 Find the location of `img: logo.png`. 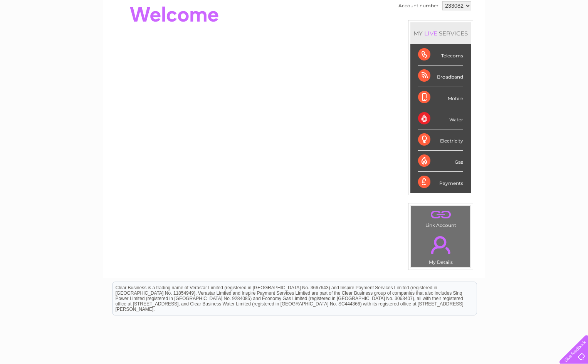

img: logo.png is located at coordinates (40, 31).